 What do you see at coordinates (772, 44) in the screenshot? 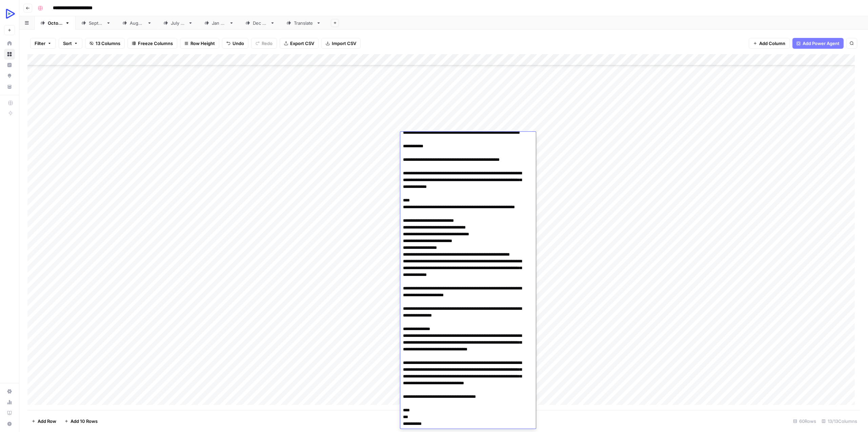
I see `span: Add Column` at bounding box center [772, 44].